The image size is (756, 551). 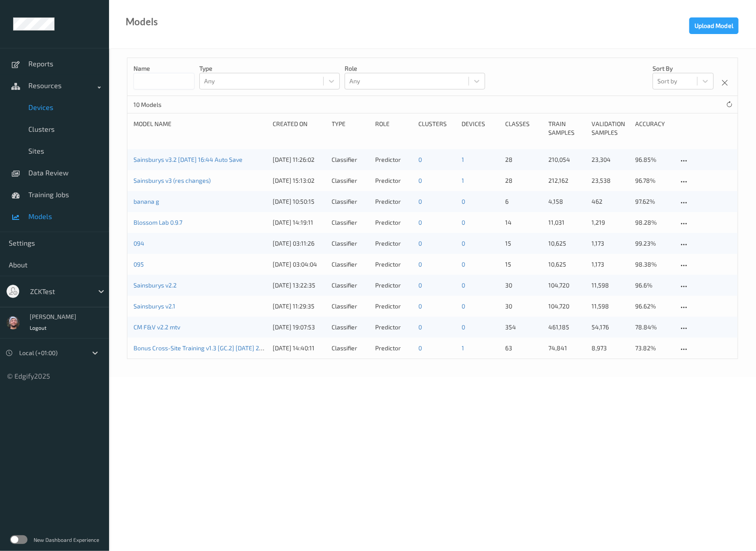 What do you see at coordinates (567, 181) in the screenshot?
I see `p: 212,162` at bounding box center [567, 181].